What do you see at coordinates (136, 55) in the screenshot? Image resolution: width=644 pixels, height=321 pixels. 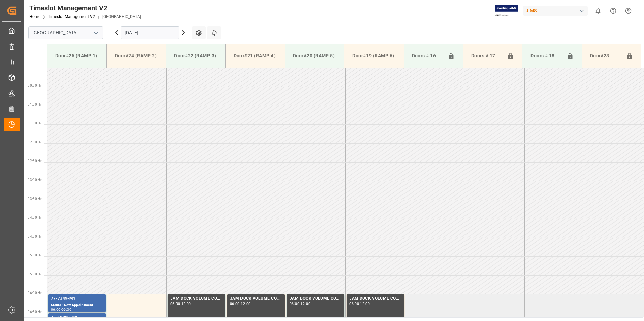 I see `div: Door#24 (RAMP 2)` at bounding box center [136, 55].